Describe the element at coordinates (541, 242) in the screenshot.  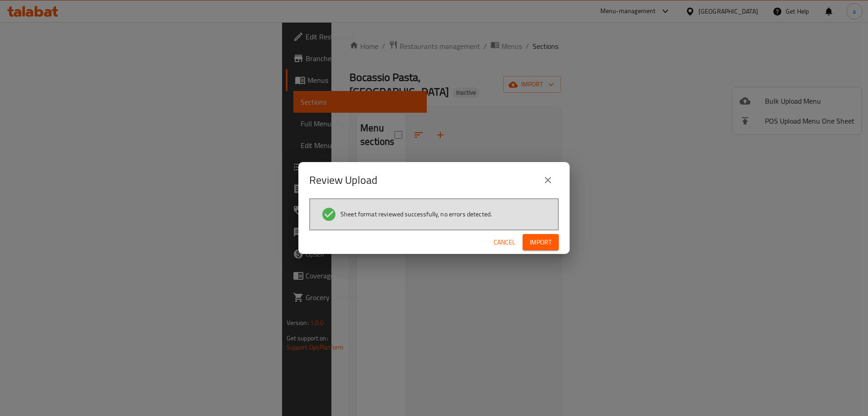
I see `span: Import` at that location.